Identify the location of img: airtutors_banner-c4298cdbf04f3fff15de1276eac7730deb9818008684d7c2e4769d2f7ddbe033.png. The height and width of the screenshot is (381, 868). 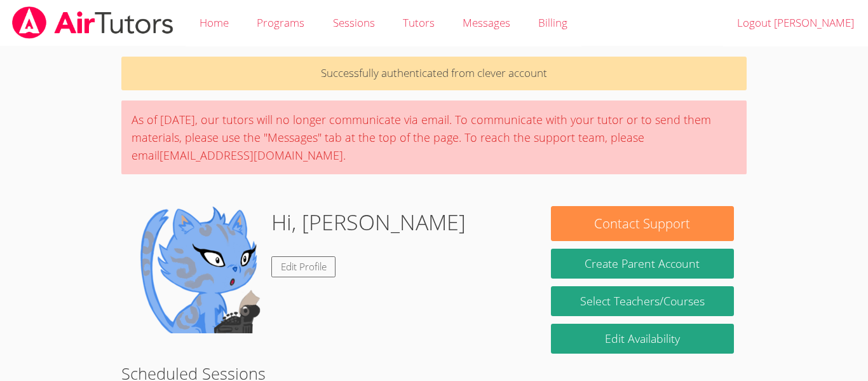
(93, 22).